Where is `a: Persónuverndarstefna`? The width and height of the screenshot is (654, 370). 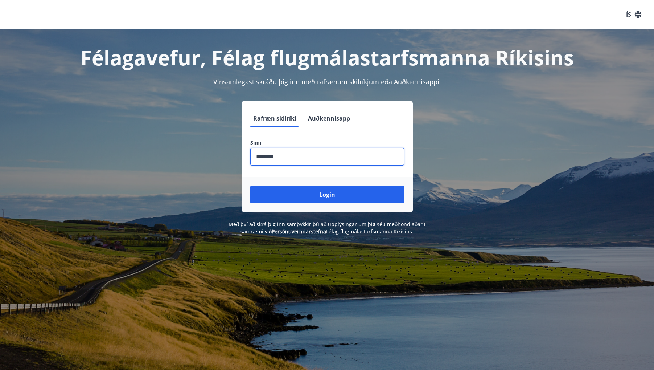
a: Persónuverndarstefna is located at coordinates (299, 231).